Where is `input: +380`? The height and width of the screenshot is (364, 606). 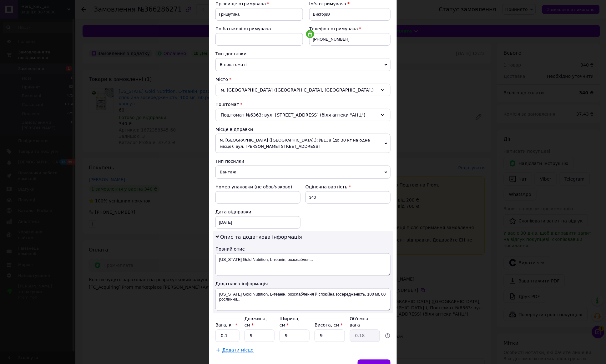
input: +380 is located at coordinates (350, 39).